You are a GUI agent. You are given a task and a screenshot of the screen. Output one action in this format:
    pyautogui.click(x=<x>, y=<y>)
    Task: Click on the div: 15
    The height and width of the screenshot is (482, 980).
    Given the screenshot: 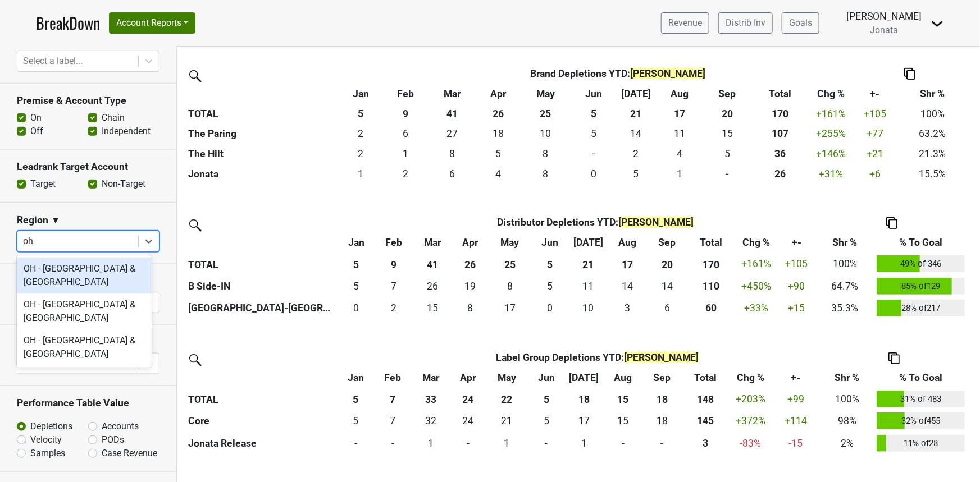 What is the action you would take?
    pyautogui.click(x=727, y=134)
    